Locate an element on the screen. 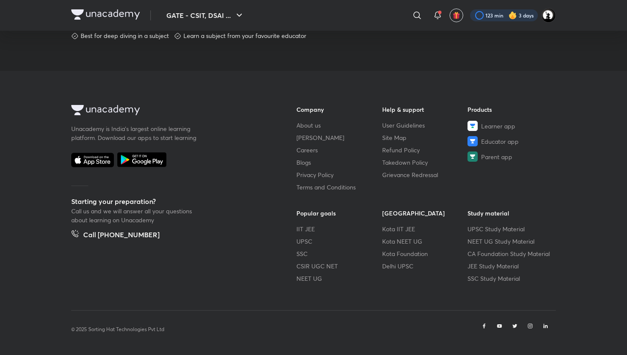  img: Learner app is located at coordinates (472, 126).